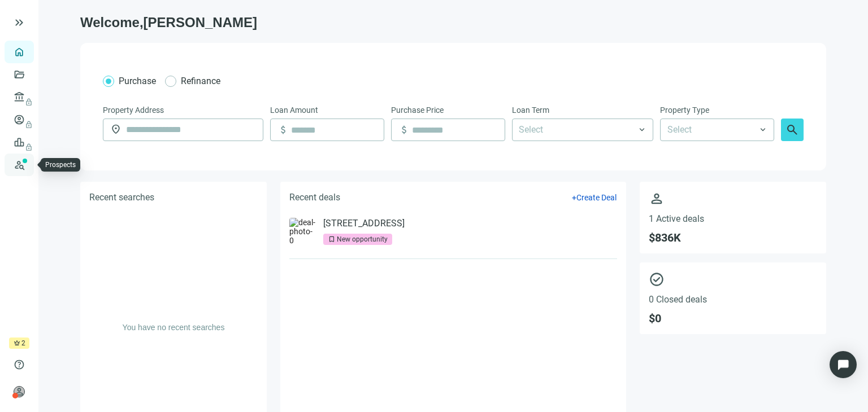 The image size is (868, 412). What do you see at coordinates (594, 197) in the screenshot?
I see `button: +Create Deal` at bounding box center [594, 197].